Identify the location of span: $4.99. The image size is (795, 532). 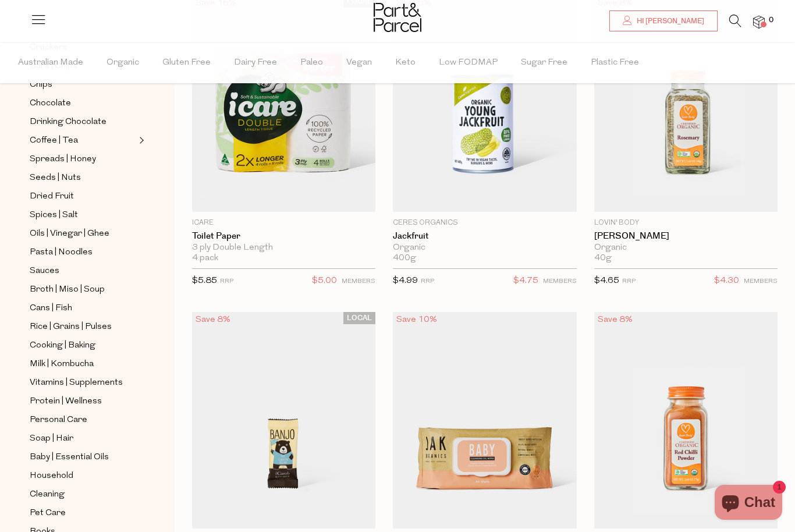
(405, 281).